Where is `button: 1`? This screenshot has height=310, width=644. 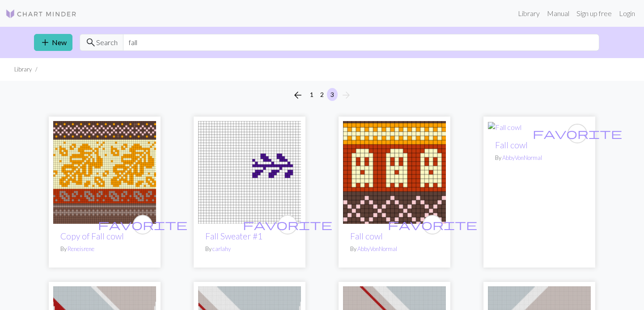 button: 1 is located at coordinates (312, 94).